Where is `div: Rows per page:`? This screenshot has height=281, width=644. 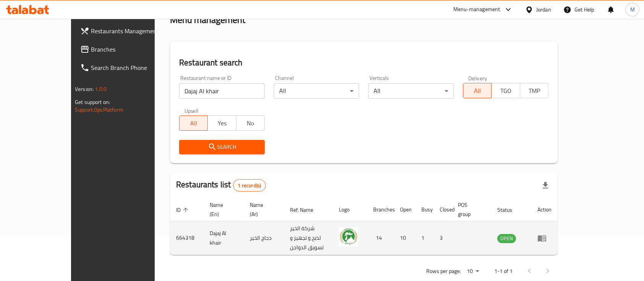
div: Rows per page: is located at coordinates (473, 271).